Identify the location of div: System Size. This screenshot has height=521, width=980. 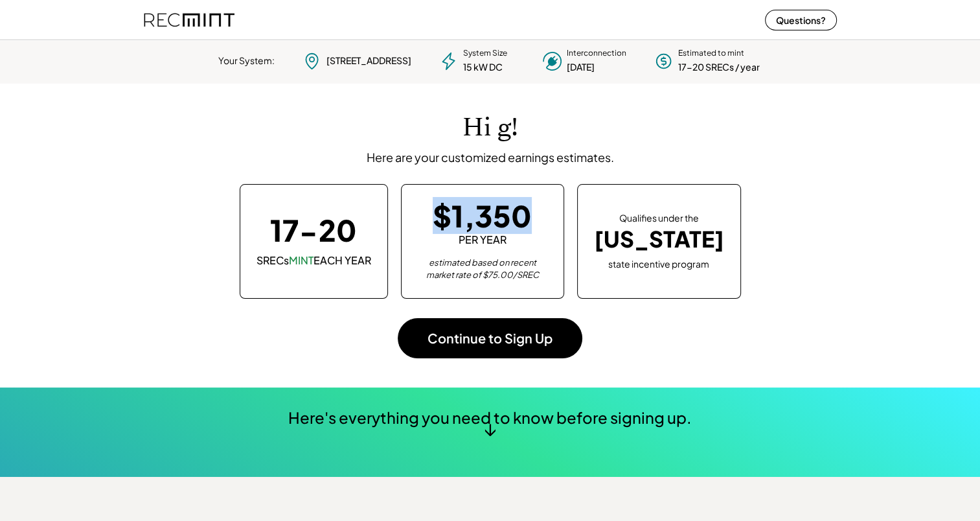
(485, 53).